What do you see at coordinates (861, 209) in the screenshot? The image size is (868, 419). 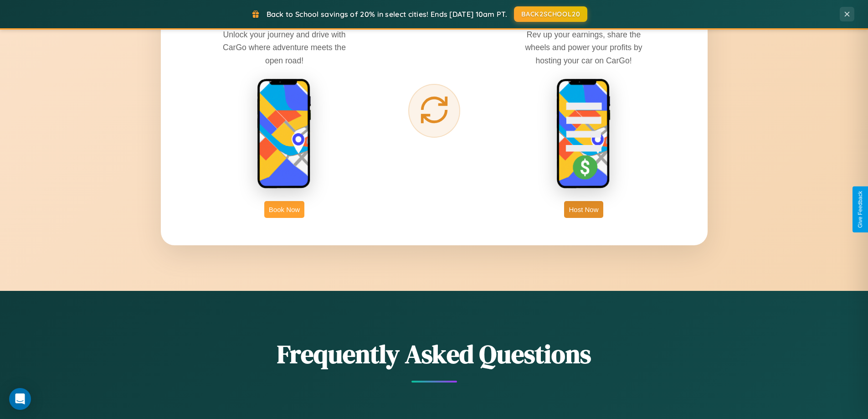 I see `div: Give Feedback` at bounding box center [861, 209].